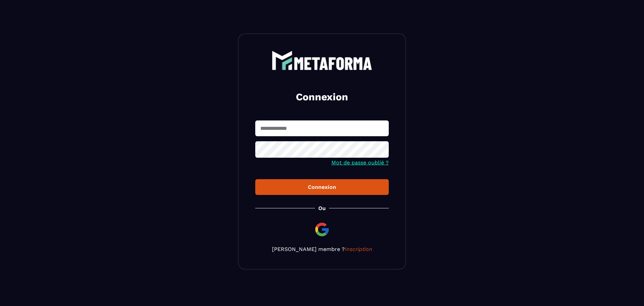 This screenshot has height=306, width=644. I want to click on p: Ou, so click(322, 207).